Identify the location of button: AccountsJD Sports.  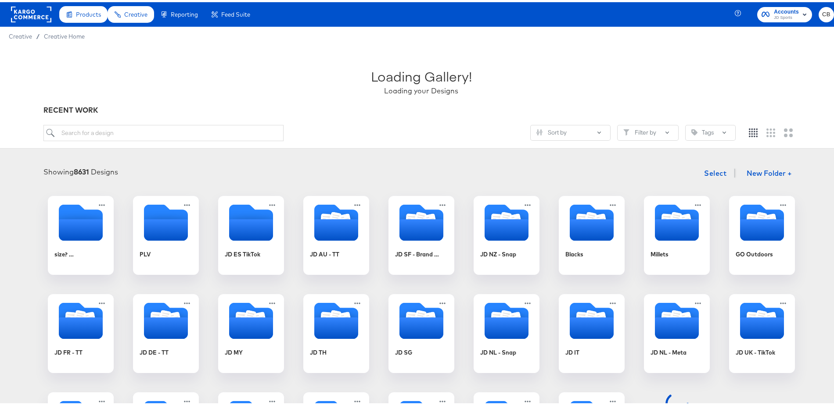
(784, 12).